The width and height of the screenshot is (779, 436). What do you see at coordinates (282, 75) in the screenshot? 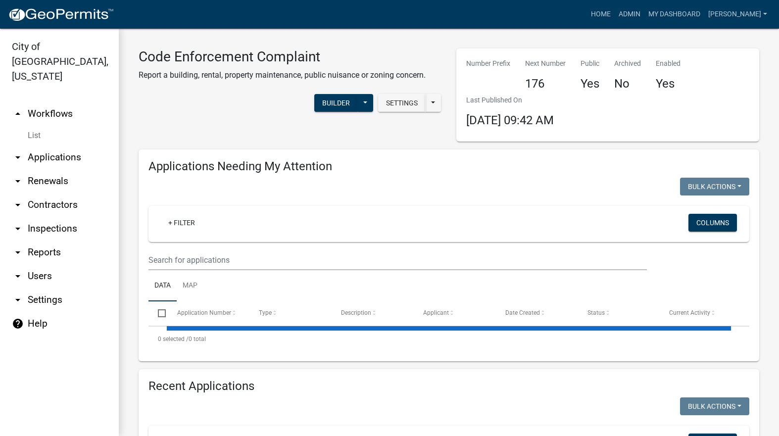
I see `p: Report a building, rental, property maintenance, public nuisance or zoning concern.` at bounding box center [282, 75].